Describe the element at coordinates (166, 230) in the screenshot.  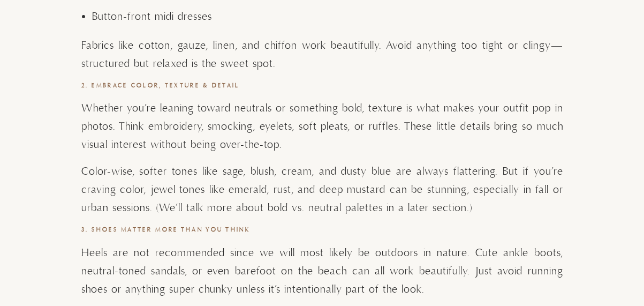
I see `strong: 3. Shoes Matter More Than You Think` at that location.